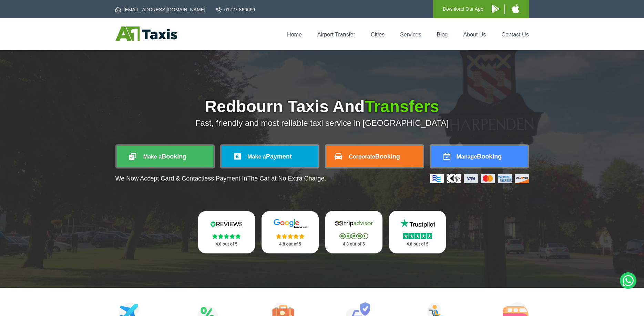 The width and height of the screenshot is (644, 316). What do you see at coordinates (362, 156) in the screenshot?
I see `span: Corporate` at bounding box center [362, 156].